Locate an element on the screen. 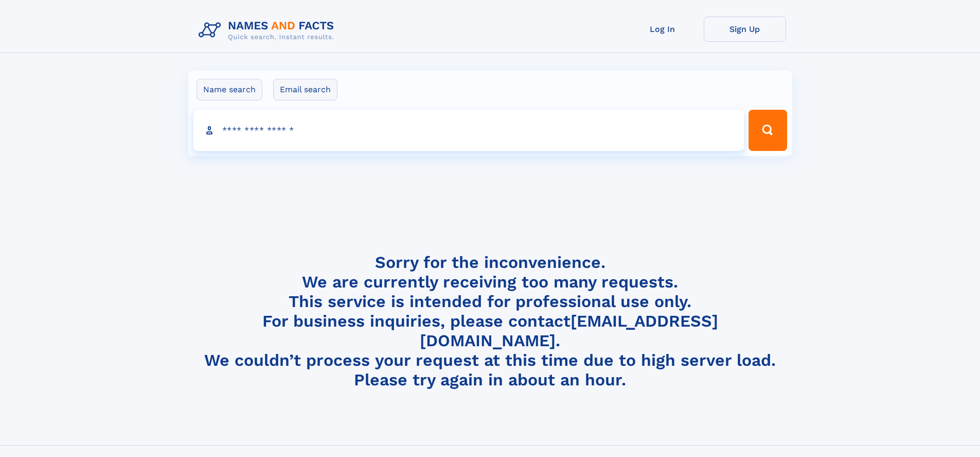 This screenshot has height=457, width=980. a: Sign Up is located at coordinates (745, 29).